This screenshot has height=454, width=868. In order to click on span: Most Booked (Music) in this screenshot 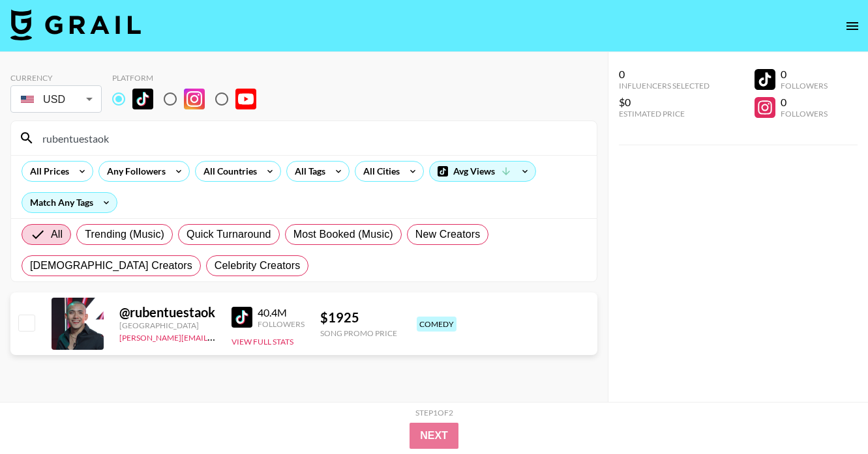, I will do `click(343, 234)`.